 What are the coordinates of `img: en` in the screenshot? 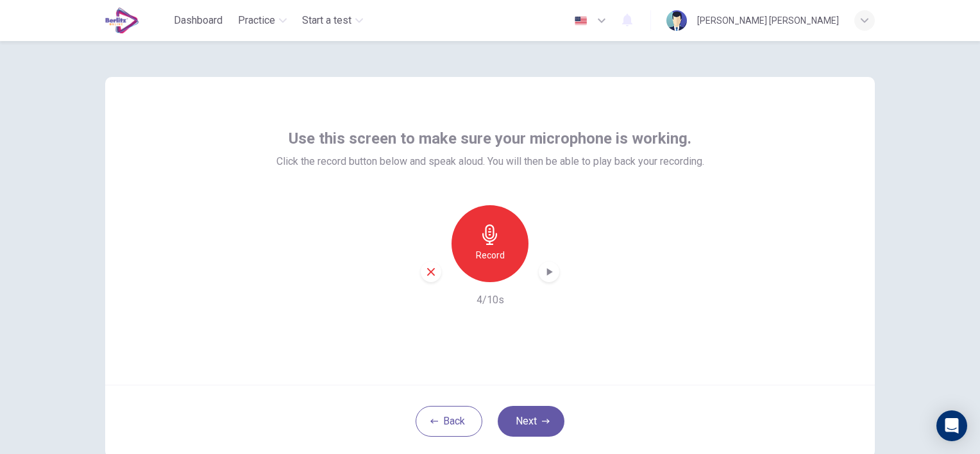 It's located at (580, 21).